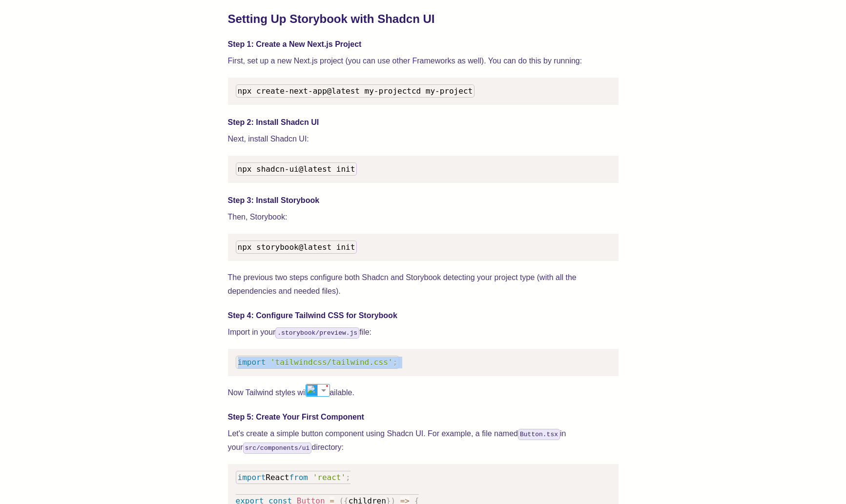 Image resolution: width=846 pixels, height=504 pixels. Describe the element at coordinates (424, 393) in the screenshot. I see `p: Now Tailwind styles will be available.` at that location.